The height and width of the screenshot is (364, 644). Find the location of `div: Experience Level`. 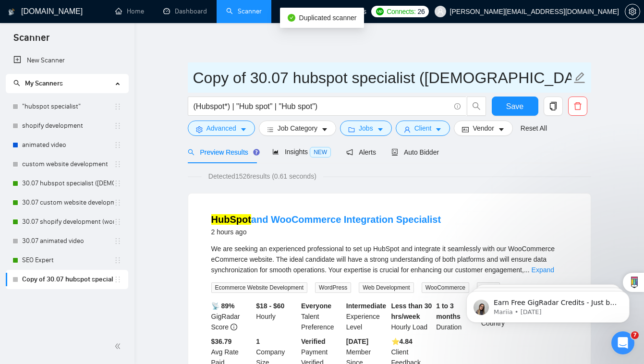

div: Experience Level is located at coordinates (367, 317).